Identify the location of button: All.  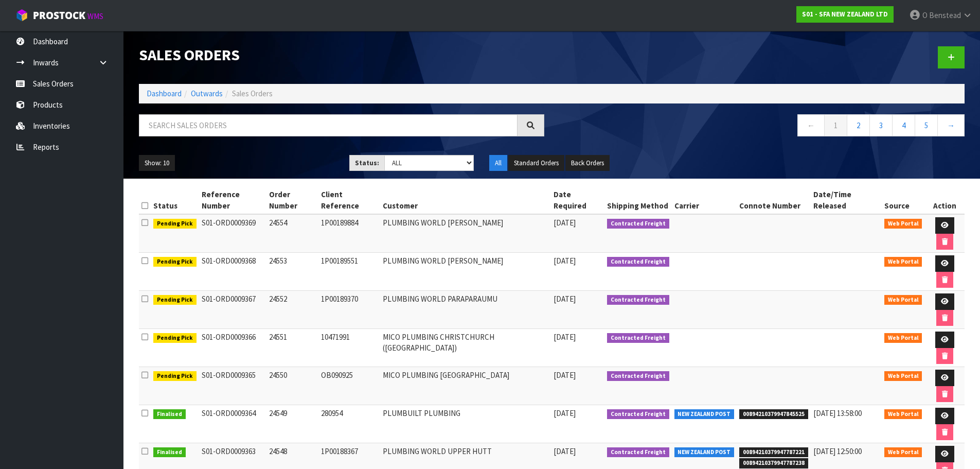
(498, 163).